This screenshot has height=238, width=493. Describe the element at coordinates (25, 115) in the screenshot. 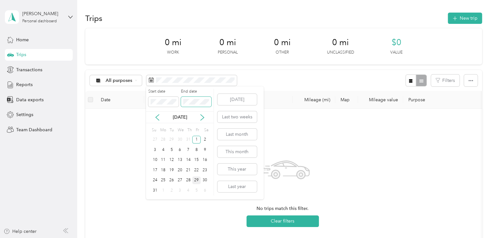

I see `span: Settings` at that location.